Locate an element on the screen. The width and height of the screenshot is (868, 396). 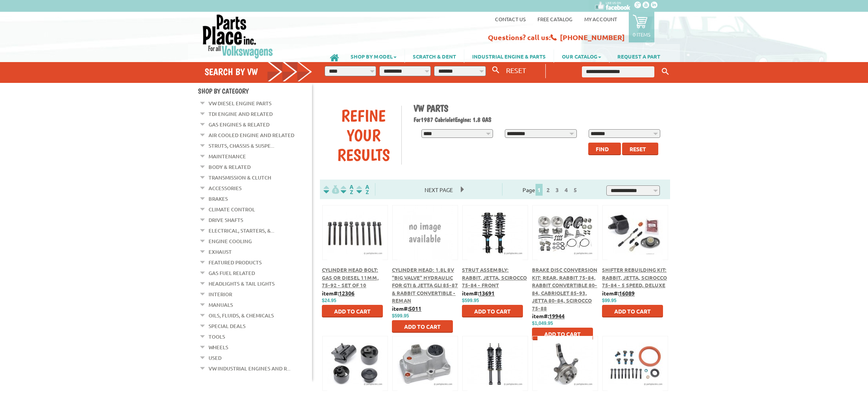
a: SHOP BY MODEL is located at coordinates (374, 56).